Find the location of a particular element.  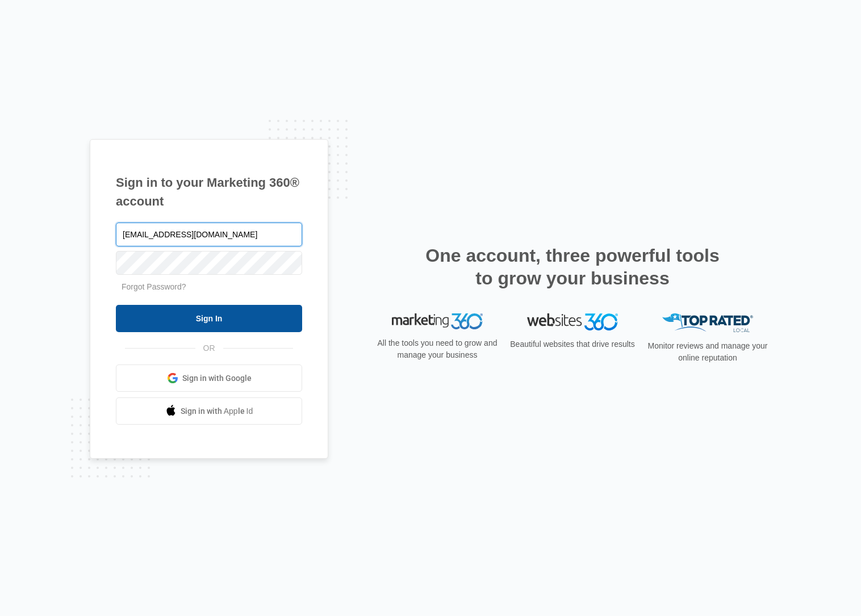

p: Monitor reviews and manage your online reputation is located at coordinates (707, 352).